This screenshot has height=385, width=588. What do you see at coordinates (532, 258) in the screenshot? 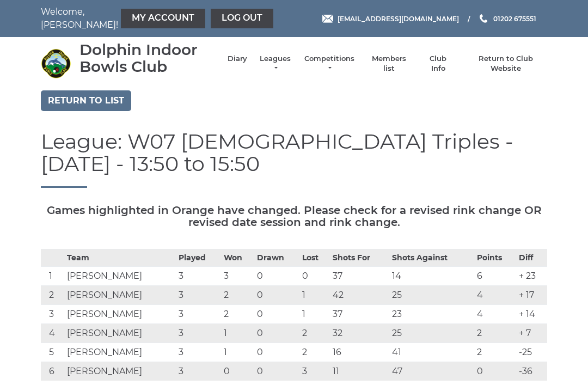
I see `th: Diff` at bounding box center [532, 258].